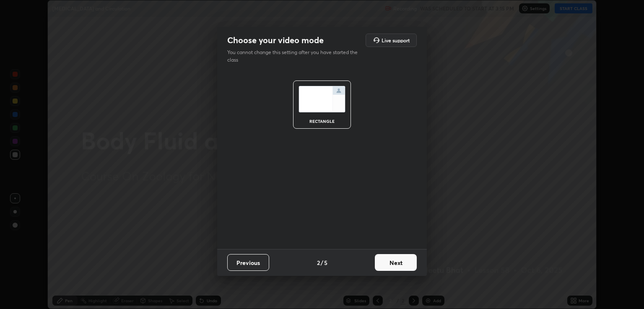 Image resolution: width=644 pixels, height=309 pixels. I want to click on h4: 2, so click(318, 263).